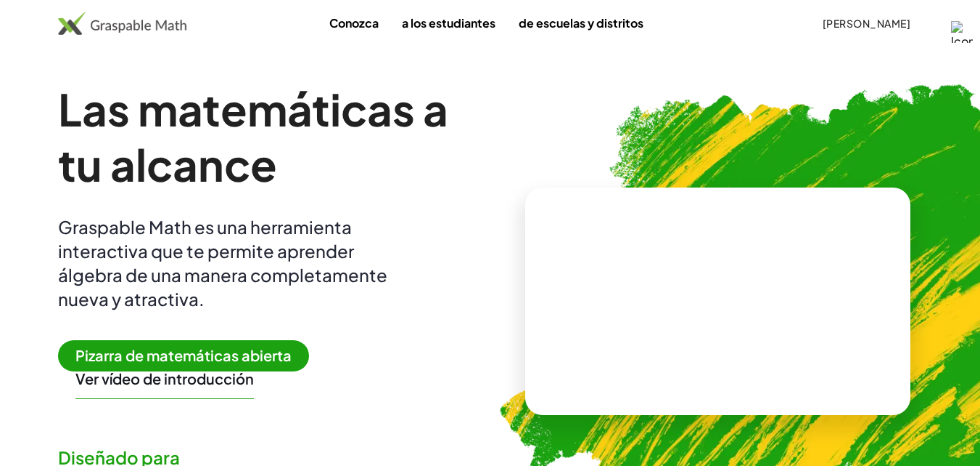  What do you see at coordinates (449, 23) in the screenshot?
I see `a: a los estudiantes` at bounding box center [449, 23].